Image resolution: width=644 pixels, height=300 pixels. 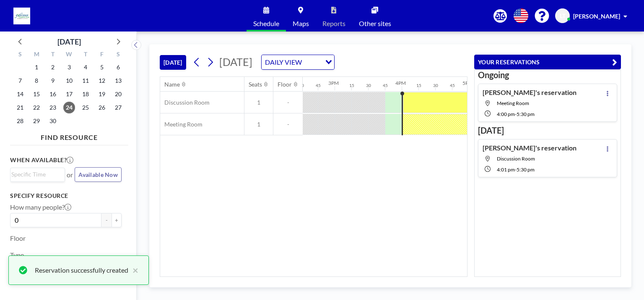 What do you see at coordinates (118, 107) in the screenshot?
I see `span: Saturday, September 27, 2025` at bounding box center [118, 107].